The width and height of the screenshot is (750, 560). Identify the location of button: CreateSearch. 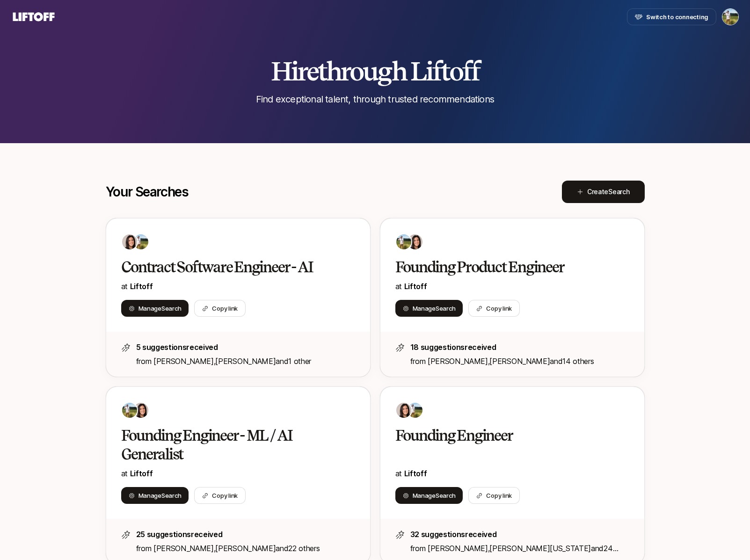
(603, 192).